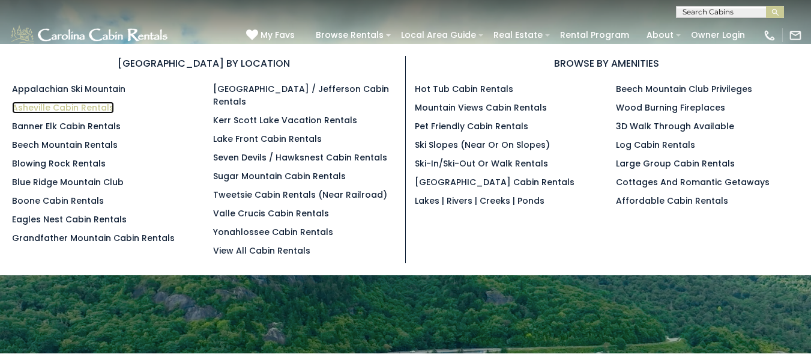 The width and height of the screenshot is (811, 360). What do you see at coordinates (66, 126) in the screenshot?
I see `a: Banner Elk Cabin Rentals` at bounding box center [66, 126].